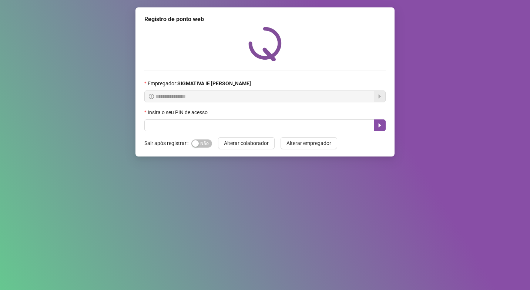  Describe the element at coordinates (246, 143) in the screenshot. I see `span: Alterar colaborador` at that location.